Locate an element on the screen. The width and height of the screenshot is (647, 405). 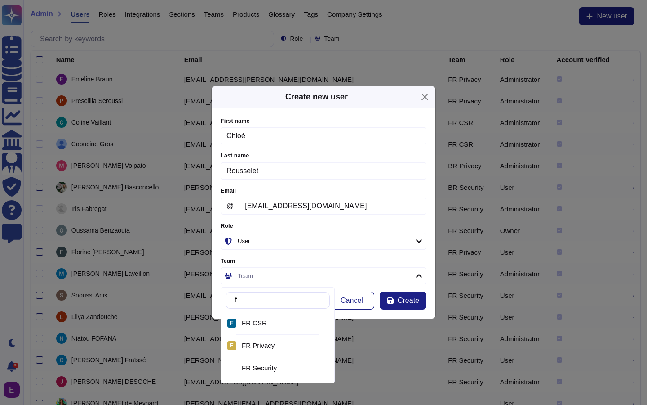
label: Team is located at coordinates (324, 261).